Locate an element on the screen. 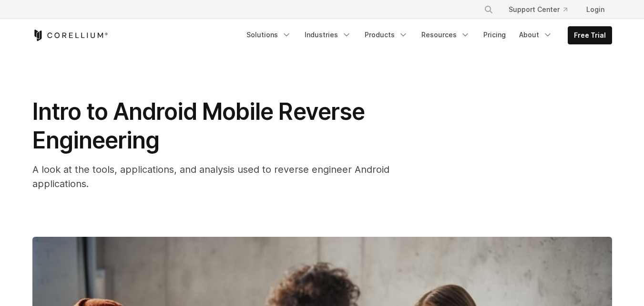 The height and width of the screenshot is (306, 644). a: Free Trial is located at coordinates (590, 35).